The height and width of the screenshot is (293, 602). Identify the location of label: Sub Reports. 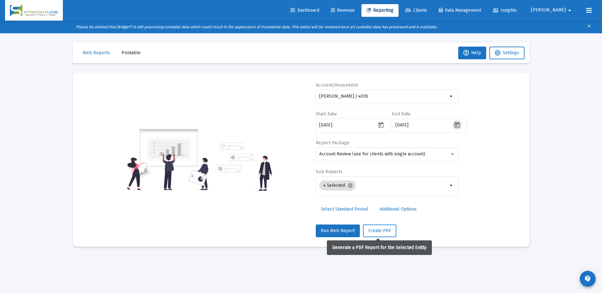
(329, 172).